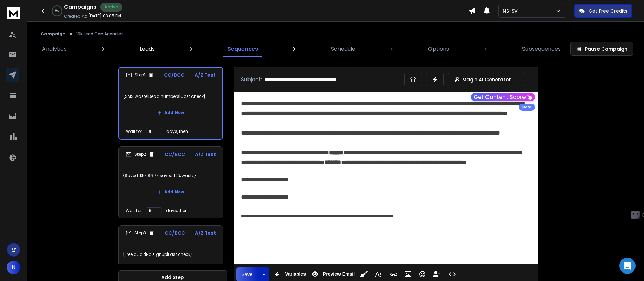 This screenshot has width=644, height=281. I want to click on p: Created At:, so click(76, 16).